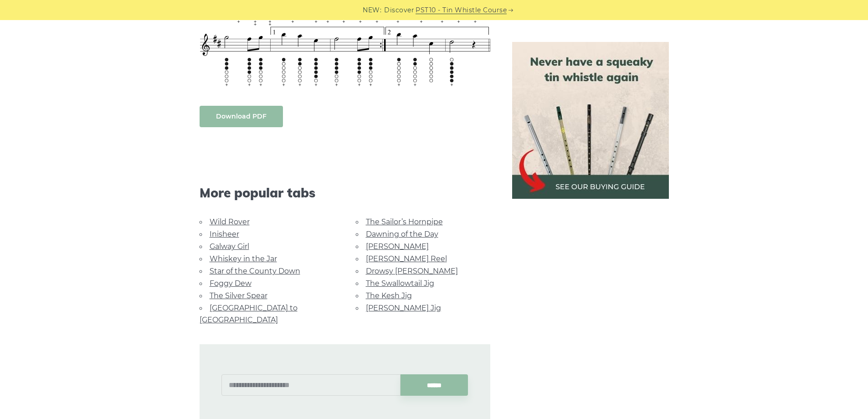 The image size is (868, 419). What do you see at coordinates (230, 246) in the screenshot?
I see `a: Galway Girl` at bounding box center [230, 246].